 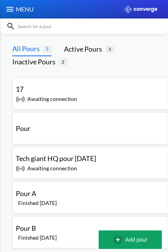 I want to click on span: 5, so click(x=47, y=49).